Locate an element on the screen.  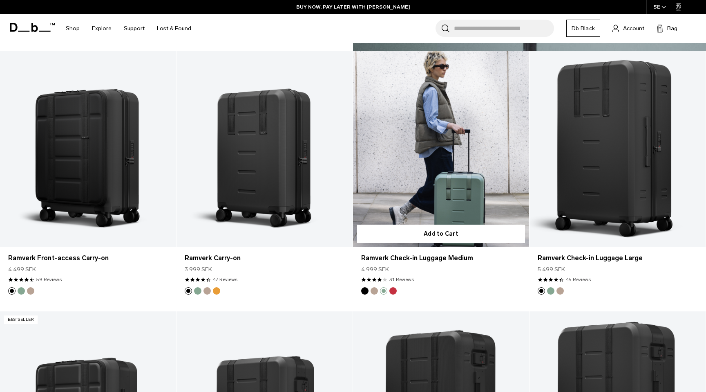
span: 4 499 SEK is located at coordinates (22, 269).